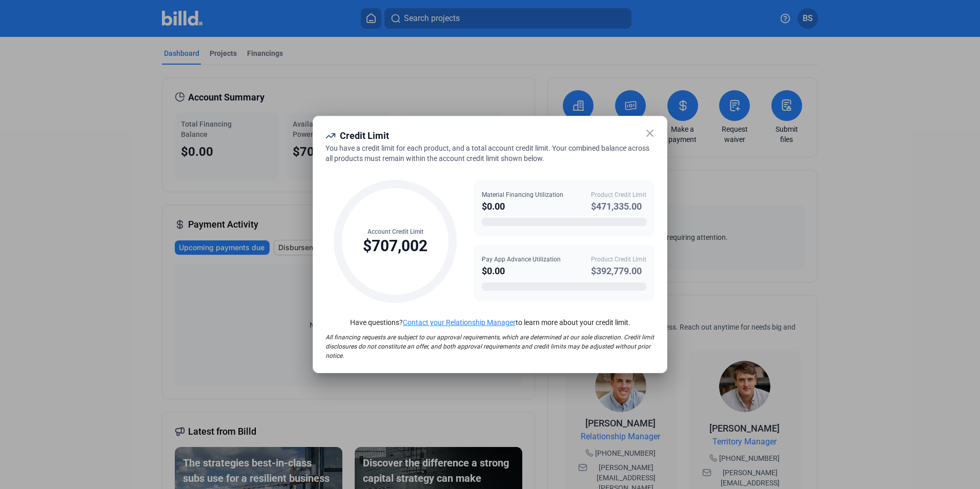  I want to click on div: Pay App Advance Utilization, so click(521, 259).